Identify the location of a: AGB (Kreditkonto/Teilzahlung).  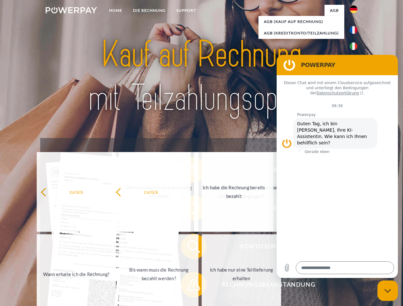
(301, 33).